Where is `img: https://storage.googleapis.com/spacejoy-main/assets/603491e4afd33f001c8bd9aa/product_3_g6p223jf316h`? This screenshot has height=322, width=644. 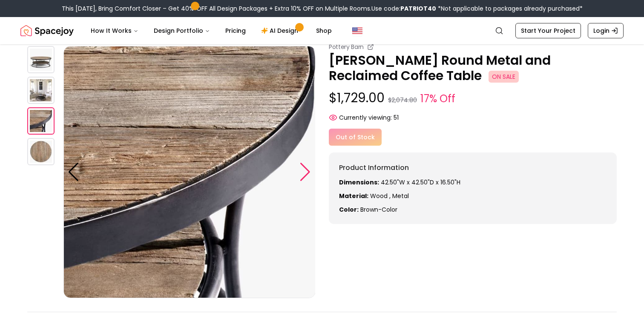
img: https://storage.googleapis.com/spacejoy-main/assets/603491e4afd33f001c8bd9aa/product_3_g6p223jf316h is located at coordinates (41, 152).